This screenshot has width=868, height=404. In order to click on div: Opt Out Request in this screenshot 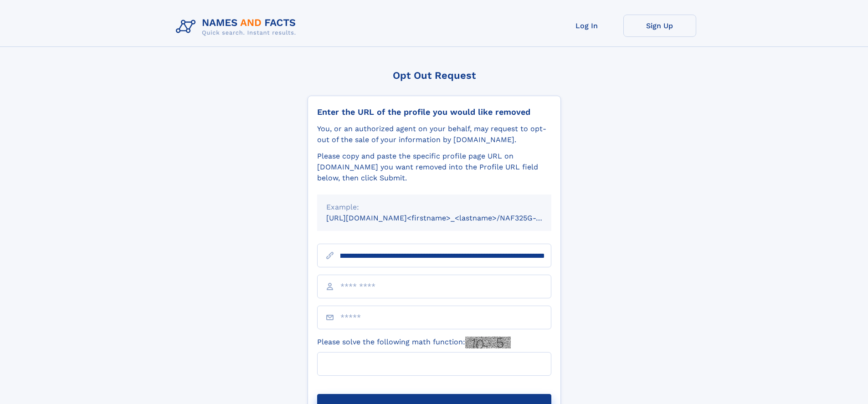, I will do `click(434, 75)`.